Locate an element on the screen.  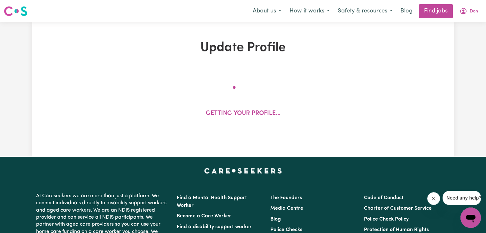
p: Getting your profile... is located at coordinates (243, 114).